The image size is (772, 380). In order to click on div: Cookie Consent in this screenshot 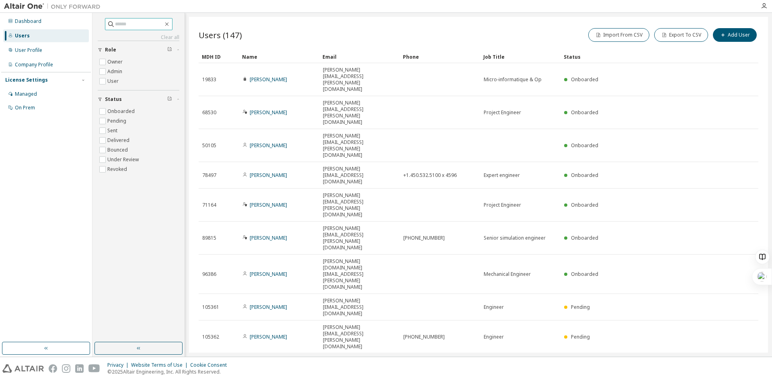, I will do `click(211, 365)`.